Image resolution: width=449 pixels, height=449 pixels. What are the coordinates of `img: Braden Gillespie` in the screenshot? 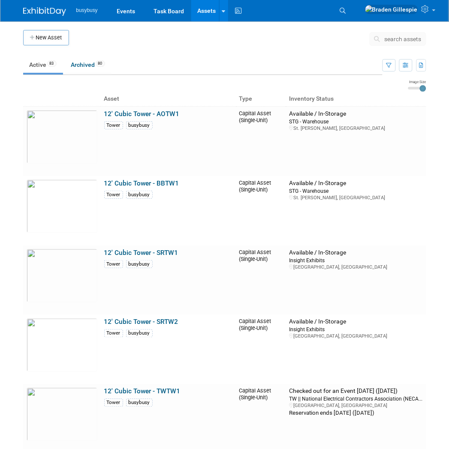 It's located at (391, 9).